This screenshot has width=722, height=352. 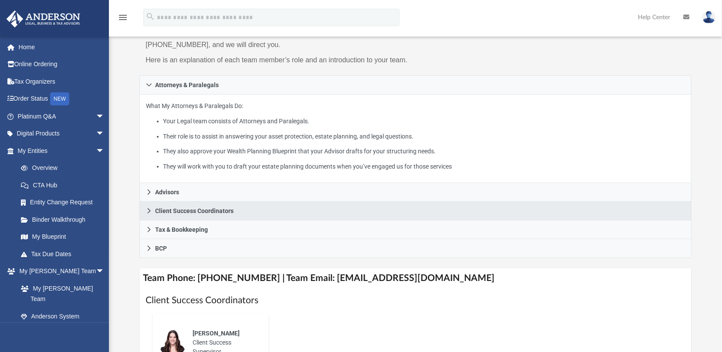 I want to click on a: Advisors, so click(x=415, y=192).